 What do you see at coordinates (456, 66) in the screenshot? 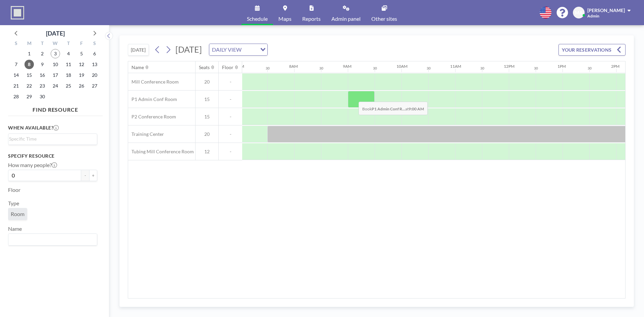
I see `div: 11AM` at bounding box center [456, 66].